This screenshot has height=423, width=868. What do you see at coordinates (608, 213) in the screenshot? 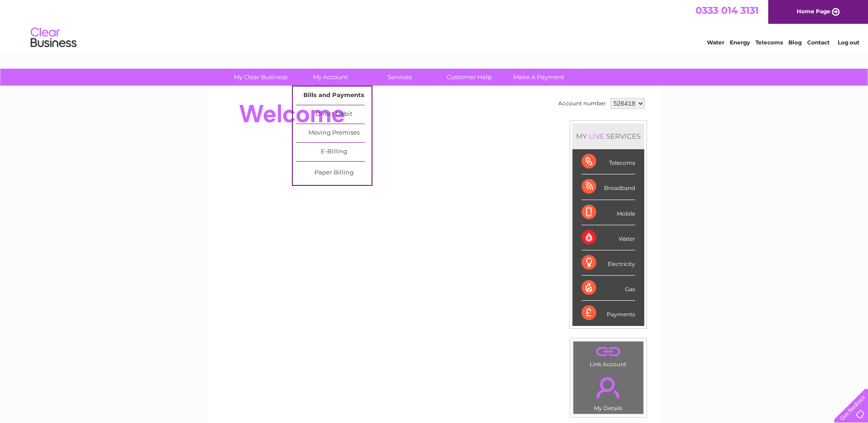
I see `div: Mobile` at bounding box center [608, 213].